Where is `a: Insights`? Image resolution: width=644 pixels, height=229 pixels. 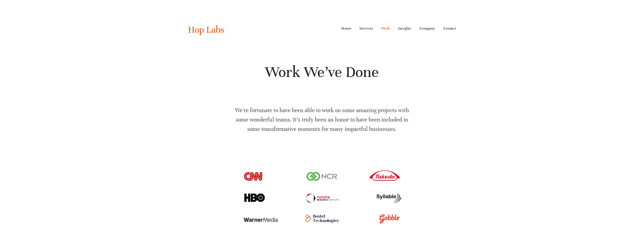
a: Insights is located at coordinates (405, 28).